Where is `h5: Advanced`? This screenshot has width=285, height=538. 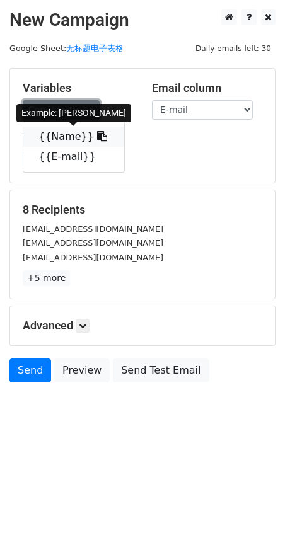 h5: Advanced is located at coordinates (142, 326).